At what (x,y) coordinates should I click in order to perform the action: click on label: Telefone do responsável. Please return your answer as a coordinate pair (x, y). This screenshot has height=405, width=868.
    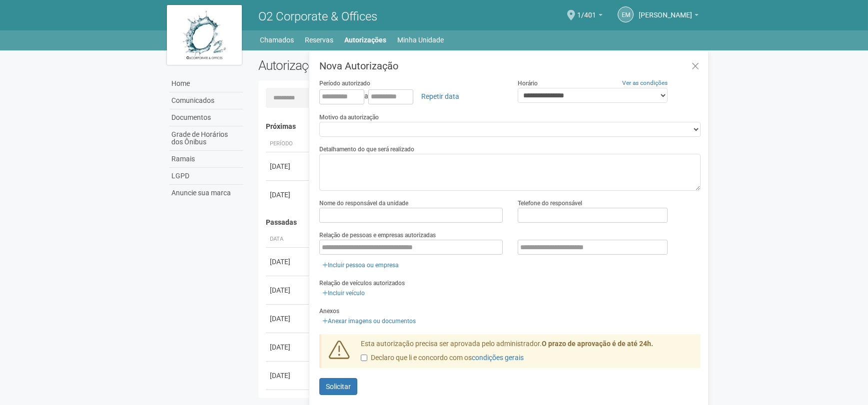
    Looking at the image, I should click on (550, 203).